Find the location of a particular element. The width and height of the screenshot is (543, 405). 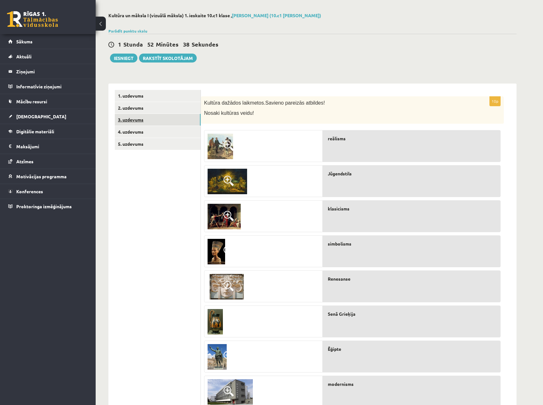

a: Rīgas 1. Tālmācības vidusskola is located at coordinates (33, 19).